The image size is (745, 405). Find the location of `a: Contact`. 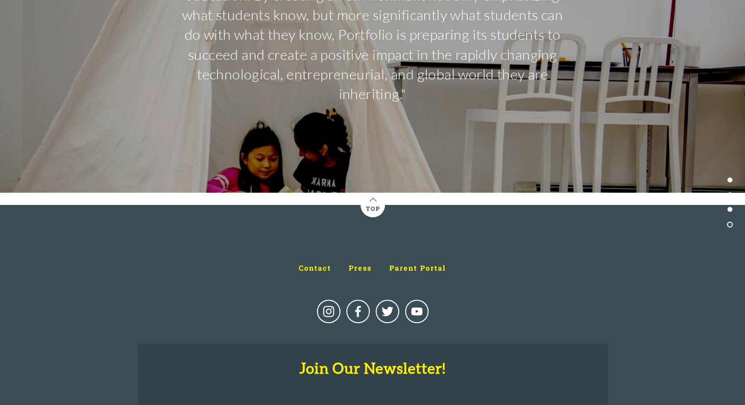

a: Contact is located at coordinates (315, 267).